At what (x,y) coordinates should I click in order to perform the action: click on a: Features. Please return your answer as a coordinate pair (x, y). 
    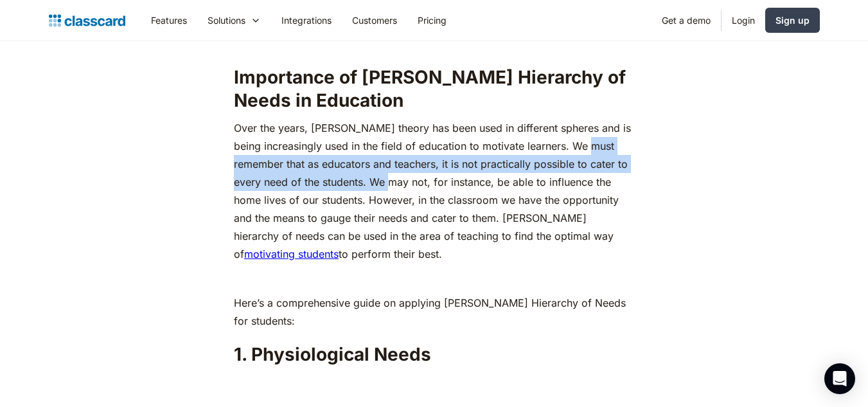
    Looking at the image, I should click on (169, 20).